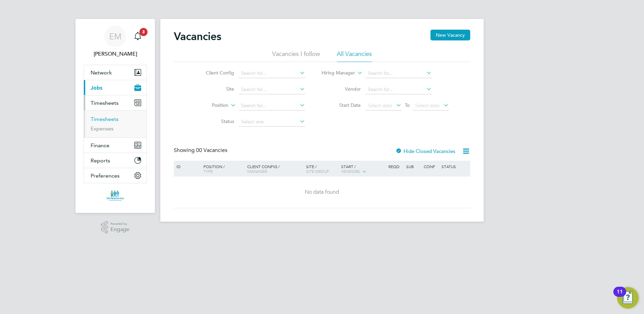  Describe the element at coordinates (363, 169) in the screenshot. I see `div: Start /` at that location.